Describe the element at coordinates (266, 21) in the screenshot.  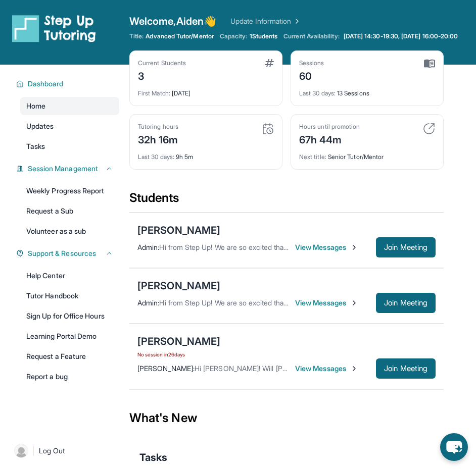
I see `a: Update Information` at that location.